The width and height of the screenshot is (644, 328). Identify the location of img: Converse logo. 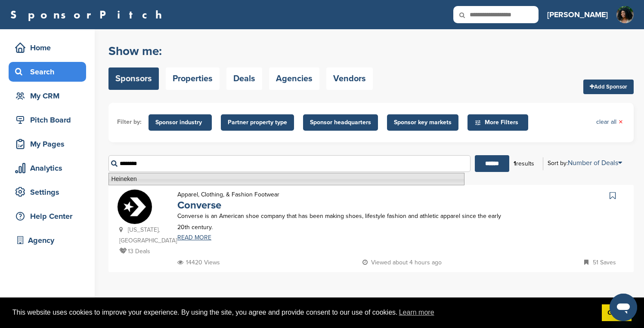
(135, 207).